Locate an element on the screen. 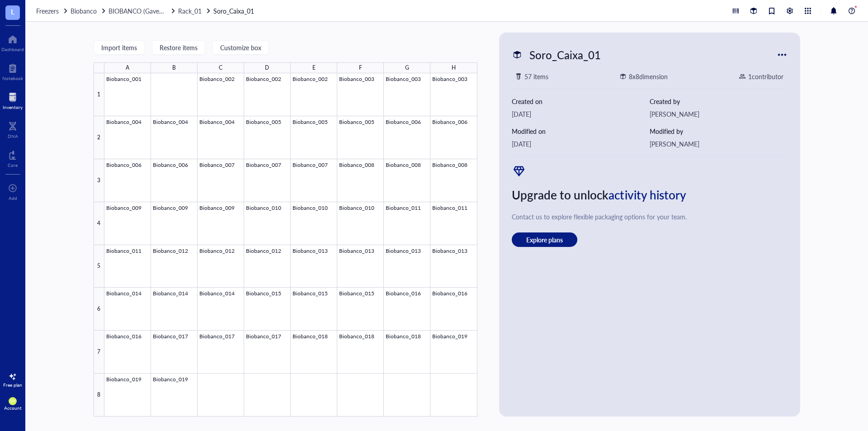 The image size is (868, 431). div: 1 is located at coordinates (99, 95).